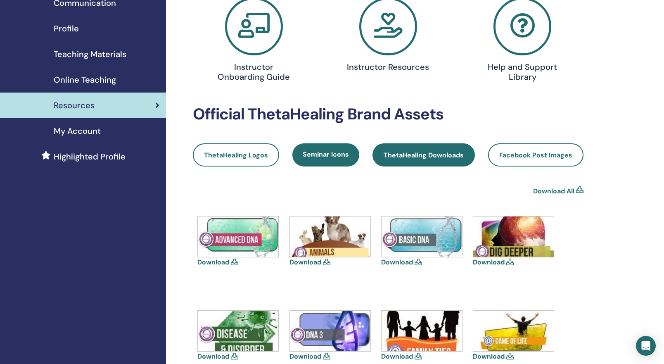 The image size is (664, 364). Describe the element at coordinates (326, 155) in the screenshot. I see `a: Seminar Icons` at that location.